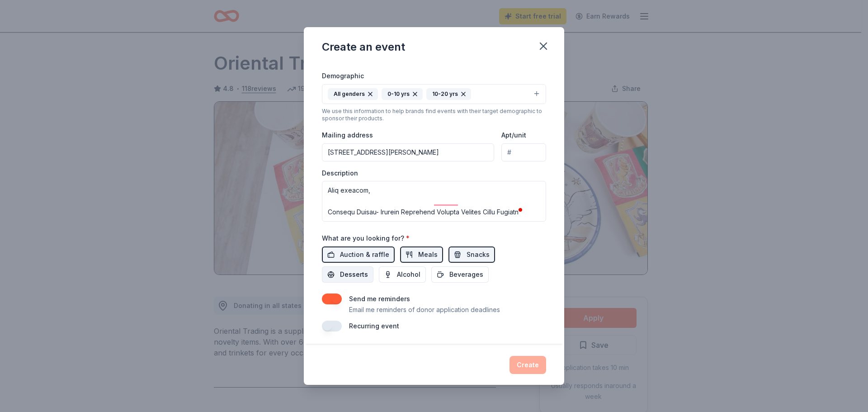 The width and height of the screenshot is (868, 412). What do you see at coordinates (449, 94) in the screenshot?
I see `div: 10-20 yrs` at bounding box center [449, 94].